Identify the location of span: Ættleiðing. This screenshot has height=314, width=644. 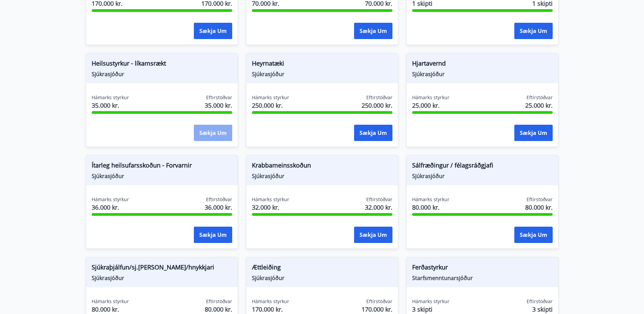
(322, 268).